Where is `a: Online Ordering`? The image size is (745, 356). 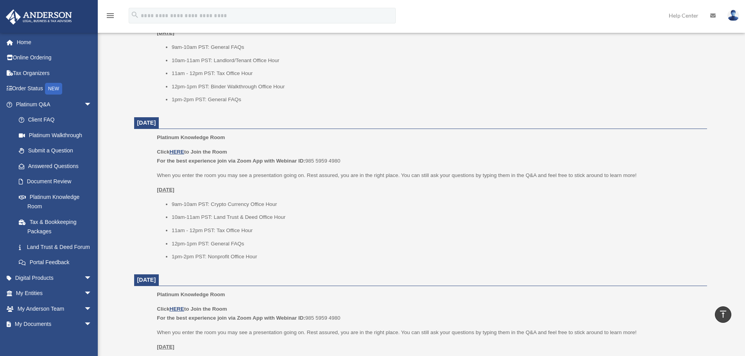
a: Online Ordering is located at coordinates (54, 58).